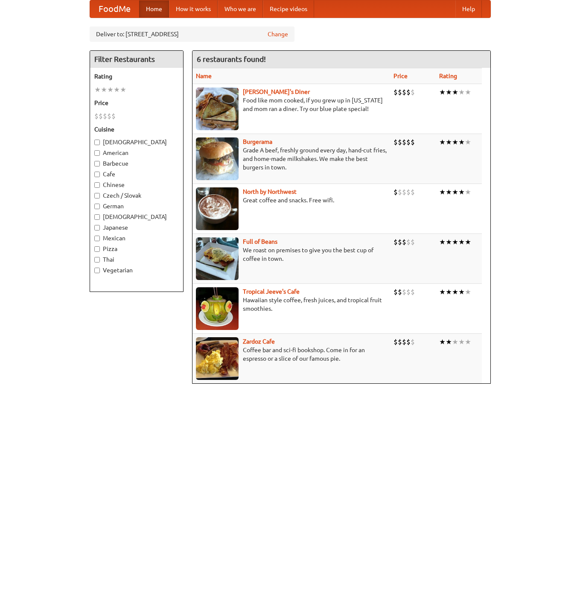  I want to click on a: Price, so click(400, 76).